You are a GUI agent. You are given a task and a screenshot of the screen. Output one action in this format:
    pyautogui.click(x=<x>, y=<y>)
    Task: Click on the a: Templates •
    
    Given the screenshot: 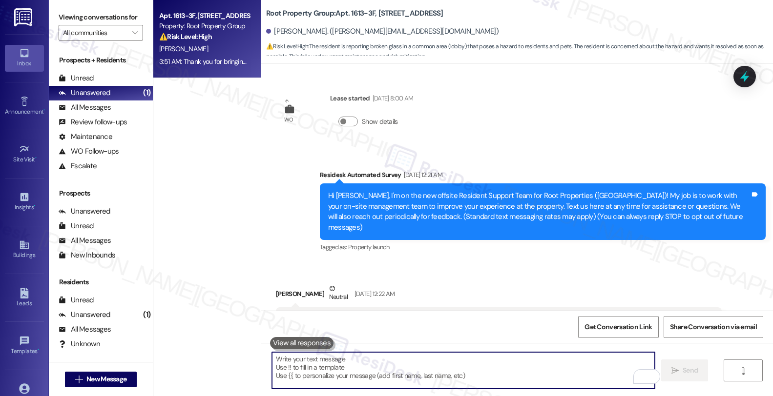 What is the action you would take?
    pyautogui.click(x=24, y=346)
    